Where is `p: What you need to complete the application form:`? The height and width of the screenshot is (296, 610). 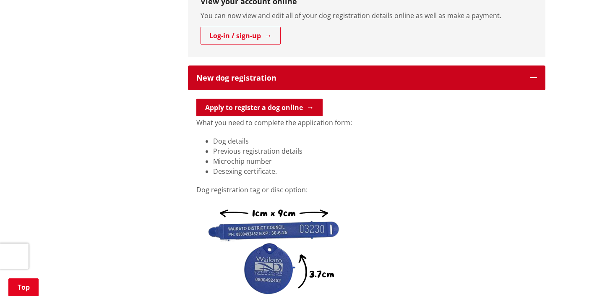 p: What you need to complete the application form: is located at coordinates (367, 123).